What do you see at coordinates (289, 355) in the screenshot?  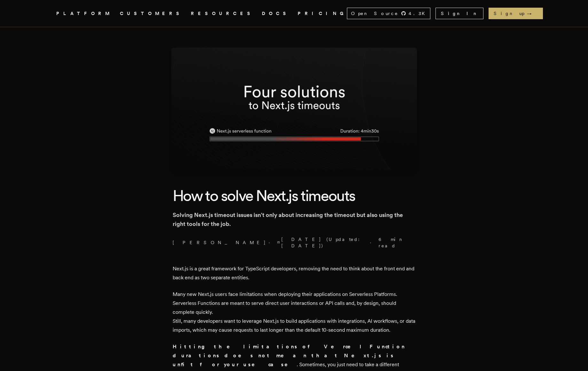 I see `strong: Hitting the limitations of Vercel Function durations does not mean that Next.js is unfit for your...` at bounding box center [289, 355].